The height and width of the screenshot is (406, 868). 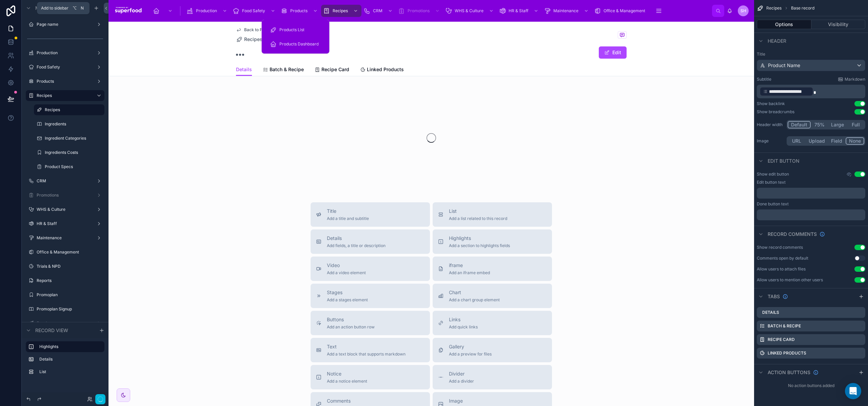 What do you see at coordinates (52, 330) in the screenshot?
I see `span: Record view` at bounding box center [52, 330].